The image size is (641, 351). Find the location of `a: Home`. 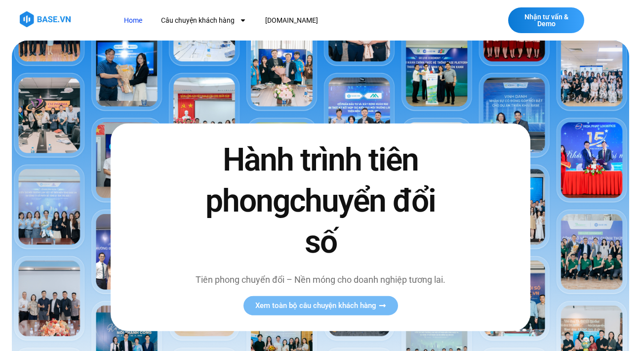

a: Home is located at coordinates (133, 20).